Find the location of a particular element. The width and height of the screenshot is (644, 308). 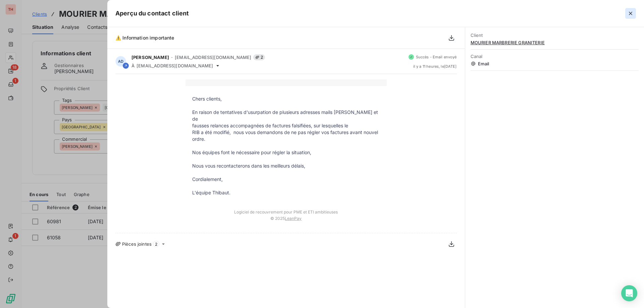

td: Logiciel de recouvrement pour PME et ETI ambitieuses is located at coordinates (286, 208).